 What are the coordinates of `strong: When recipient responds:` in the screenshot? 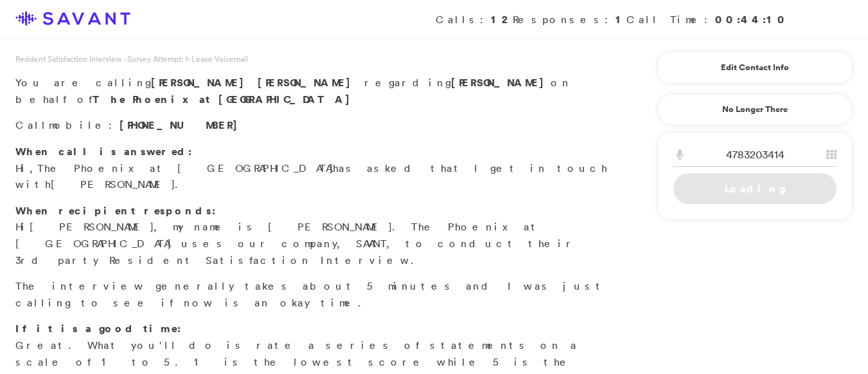 It's located at (115, 211).